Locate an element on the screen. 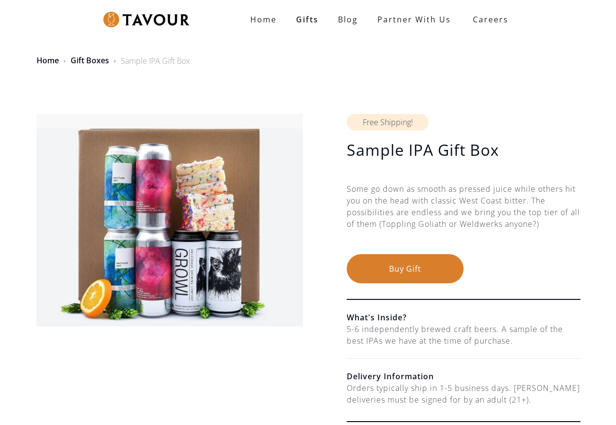  div: Sample IPA Gift Box is located at coordinates (155, 61).